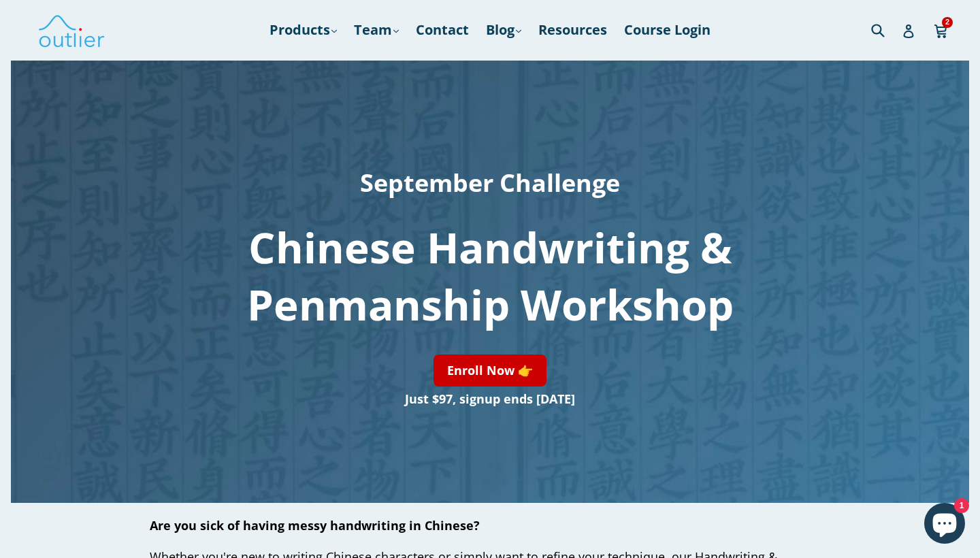 The width and height of the screenshot is (980, 558). What do you see at coordinates (941, 30) in the screenshot?
I see `a: 2` at bounding box center [941, 30].